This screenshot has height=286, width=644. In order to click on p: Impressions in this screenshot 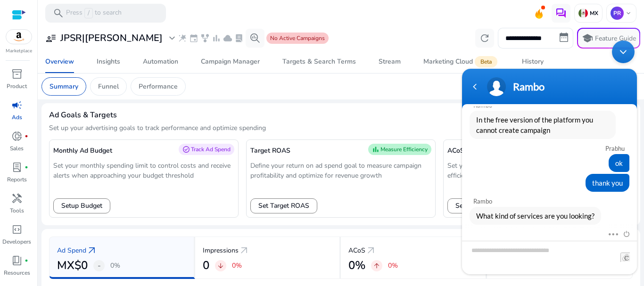, I will do `click(221, 251)`.